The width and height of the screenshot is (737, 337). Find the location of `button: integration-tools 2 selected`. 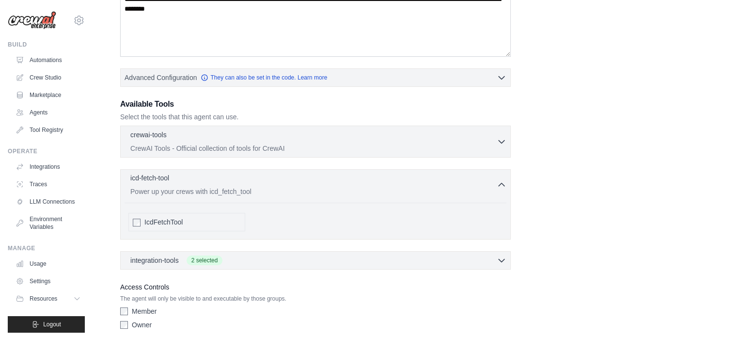

button: integration-tools 2 selected is located at coordinates (315, 260).